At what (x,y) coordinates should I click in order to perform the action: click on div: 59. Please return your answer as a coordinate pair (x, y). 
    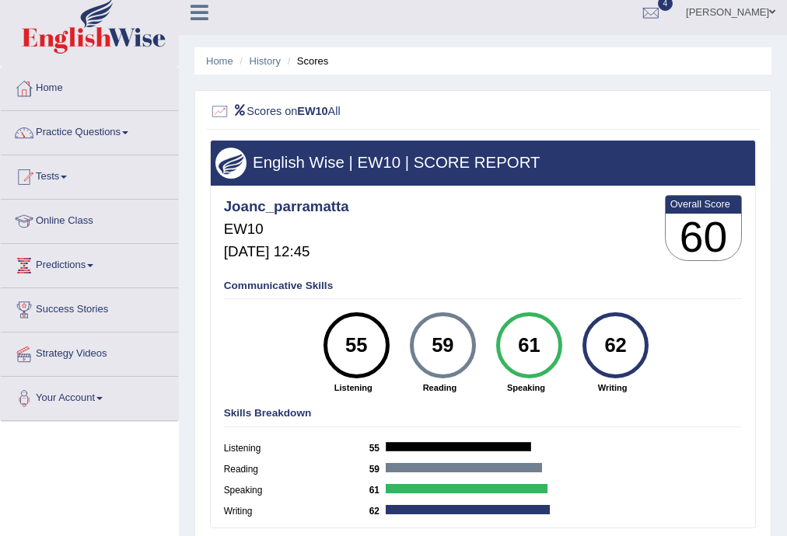
    Looking at the image, I should click on (442, 346).